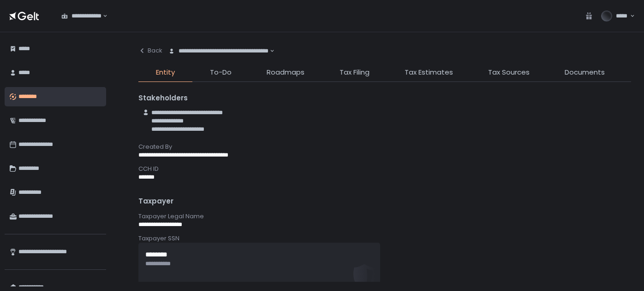  Describe the element at coordinates (150, 51) in the screenshot. I see `button: Back` at that location.